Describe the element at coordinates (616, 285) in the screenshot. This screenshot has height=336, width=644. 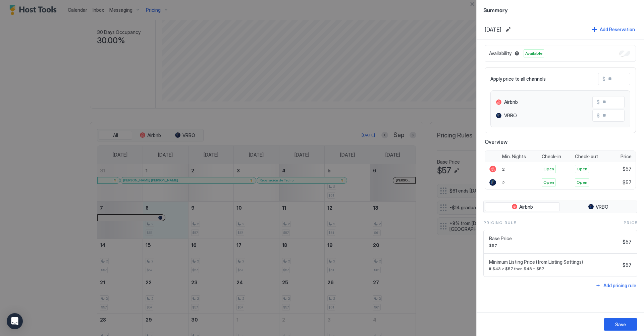
I see `button: Add pricing rule` at that location.